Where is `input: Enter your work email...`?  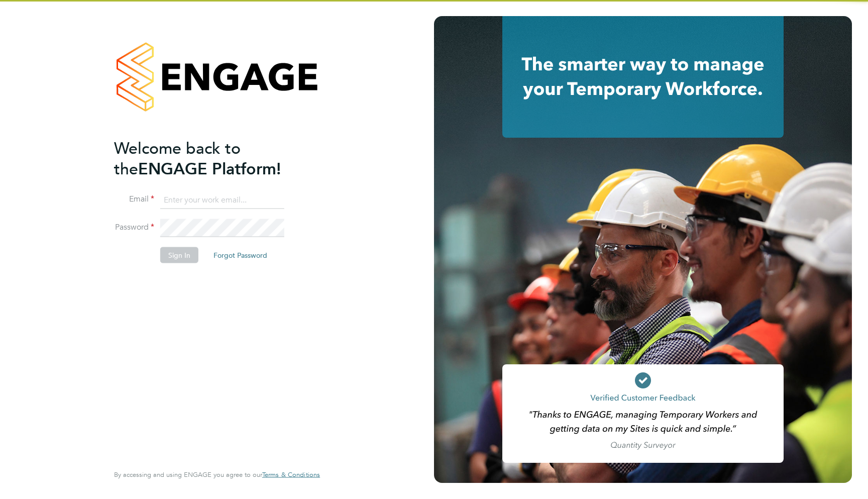 input: Enter your work email... is located at coordinates (222, 200).